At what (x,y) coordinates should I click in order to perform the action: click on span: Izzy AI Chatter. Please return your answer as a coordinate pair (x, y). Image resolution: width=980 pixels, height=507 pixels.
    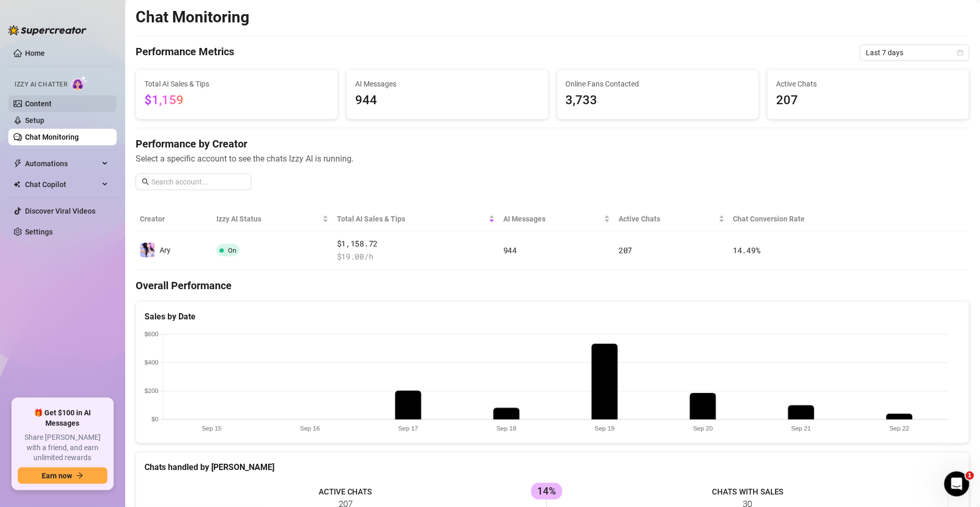
    Looking at the image, I should click on (41, 84).